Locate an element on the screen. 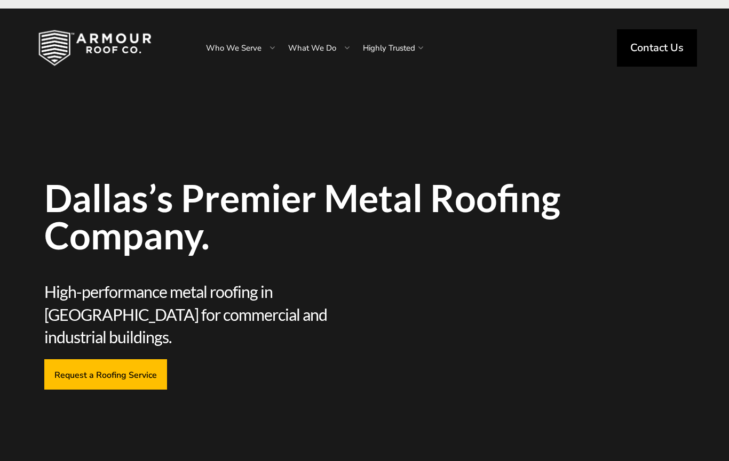 The width and height of the screenshot is (729, 461). span: Dallas’s Premier Metal Roofing Company. is located at coordinates (364, 217).